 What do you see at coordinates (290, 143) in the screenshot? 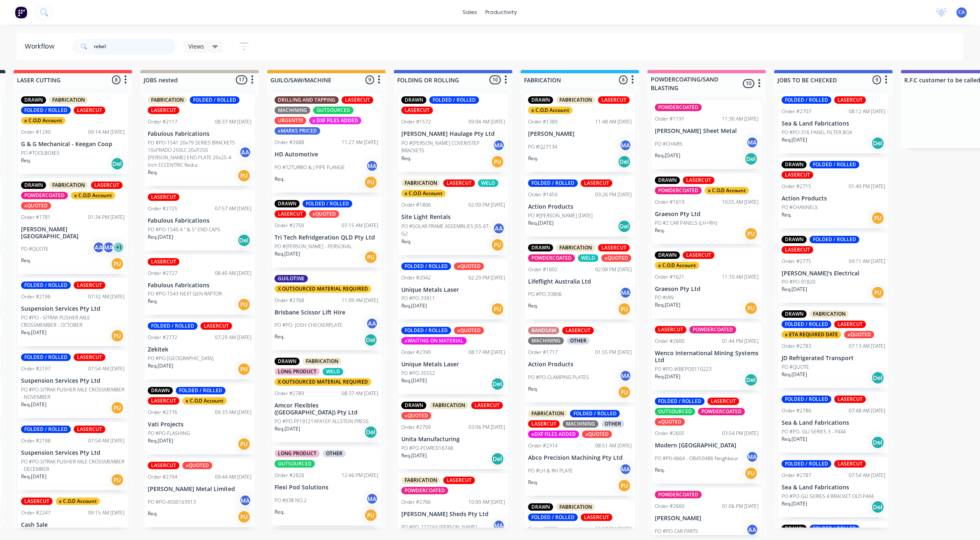
I see `div: Order #2688` at bounding box center [290, 143].